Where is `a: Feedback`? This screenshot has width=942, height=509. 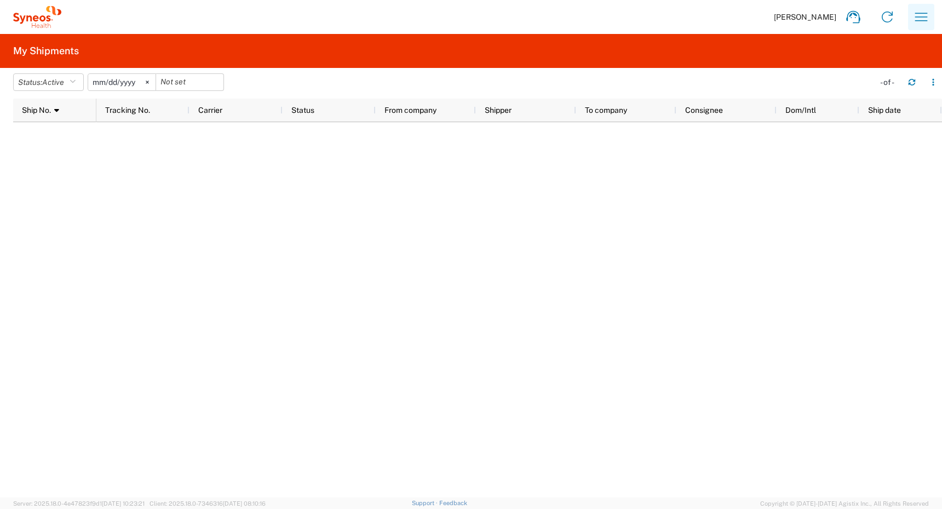 a: Feedback is located at coordinates (453, 503).